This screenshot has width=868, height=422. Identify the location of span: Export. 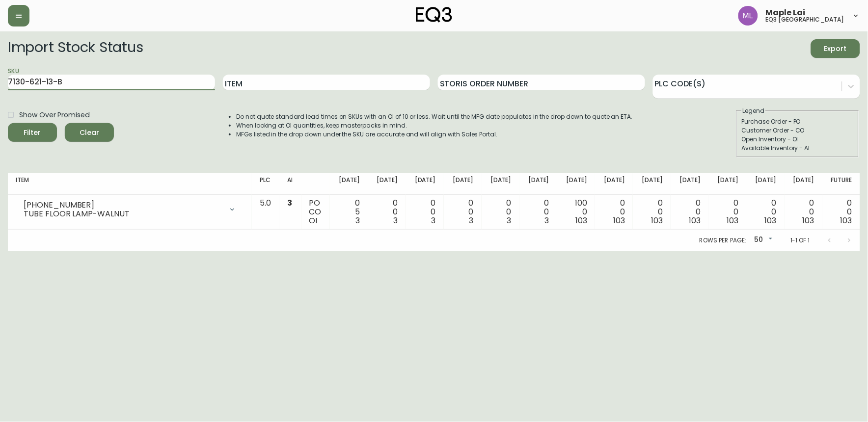
(835, 49).